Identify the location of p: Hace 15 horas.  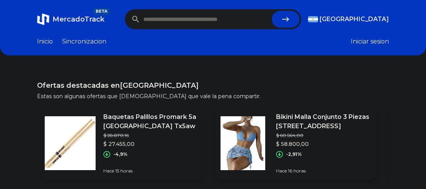
(151, 171).